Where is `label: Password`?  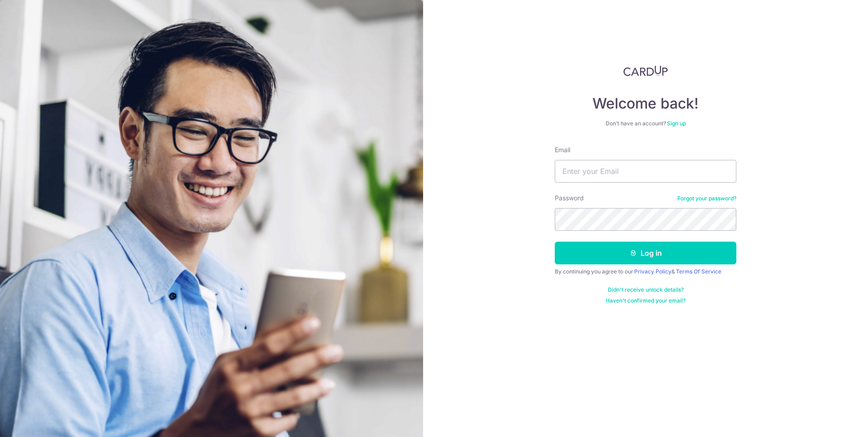 label: Password is located at coordinates (569, 198).